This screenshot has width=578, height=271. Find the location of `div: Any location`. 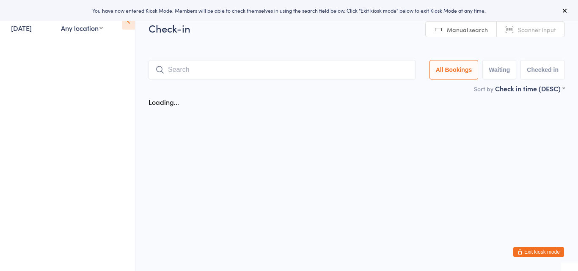

div: Any location is located at coordinates (82, 28).